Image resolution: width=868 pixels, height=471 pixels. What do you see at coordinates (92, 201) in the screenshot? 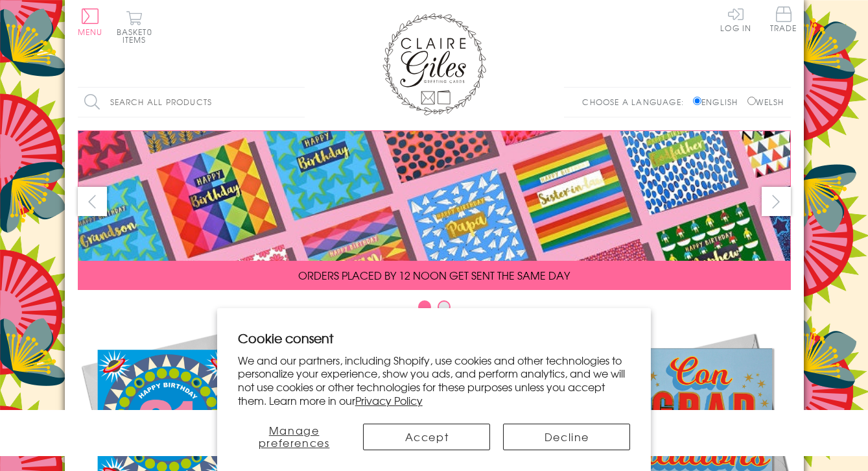
I see `button: prev` at bounding box center [92, 201].